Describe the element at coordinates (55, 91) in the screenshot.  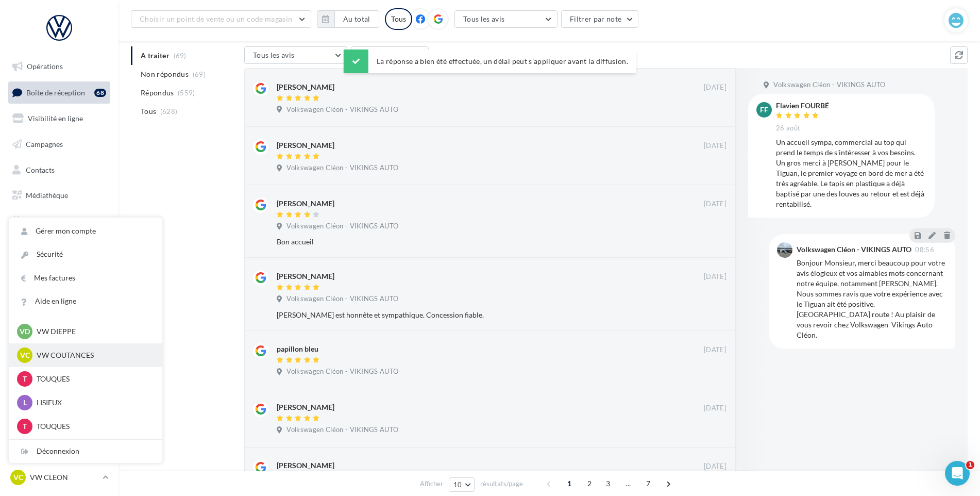
I see `span: Boîte de réception` at that location.